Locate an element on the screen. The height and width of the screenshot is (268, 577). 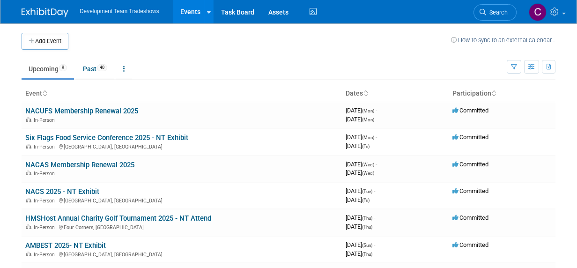
span: 9 is located at coordinates (63, 67).